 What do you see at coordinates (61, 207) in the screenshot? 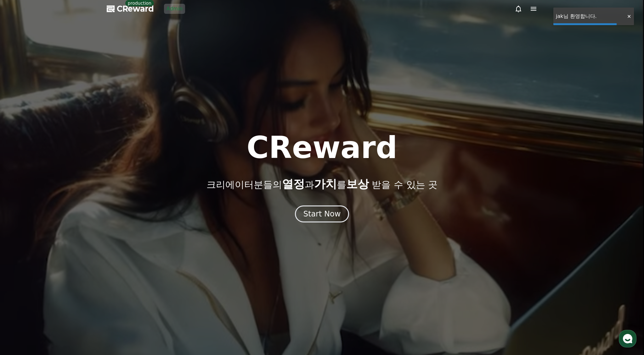
I see `a: 대화` at bounding box center [61, 207].